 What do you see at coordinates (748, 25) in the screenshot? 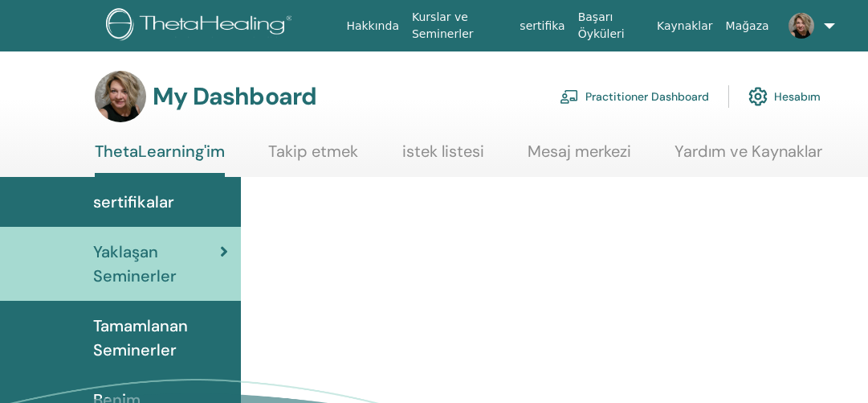
I see `a: Mağaza` at bounding box center [748, 25].